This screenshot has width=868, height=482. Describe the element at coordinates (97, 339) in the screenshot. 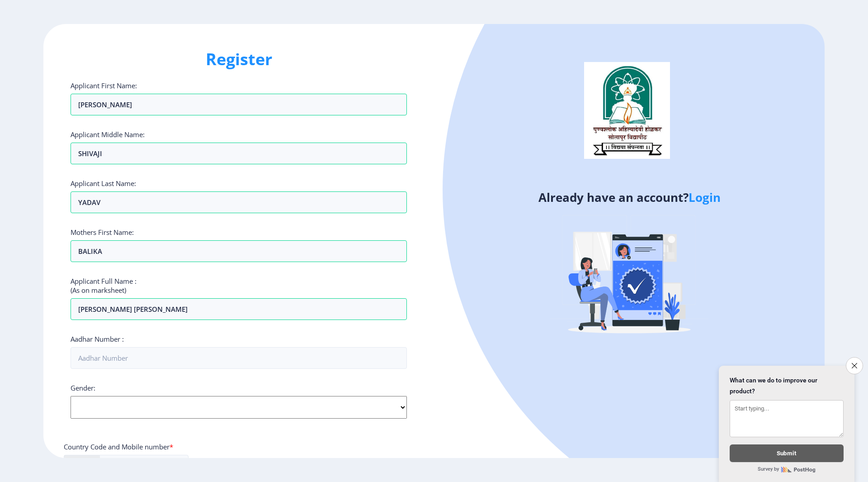

I see `label: Aadhar Number :` at that location.